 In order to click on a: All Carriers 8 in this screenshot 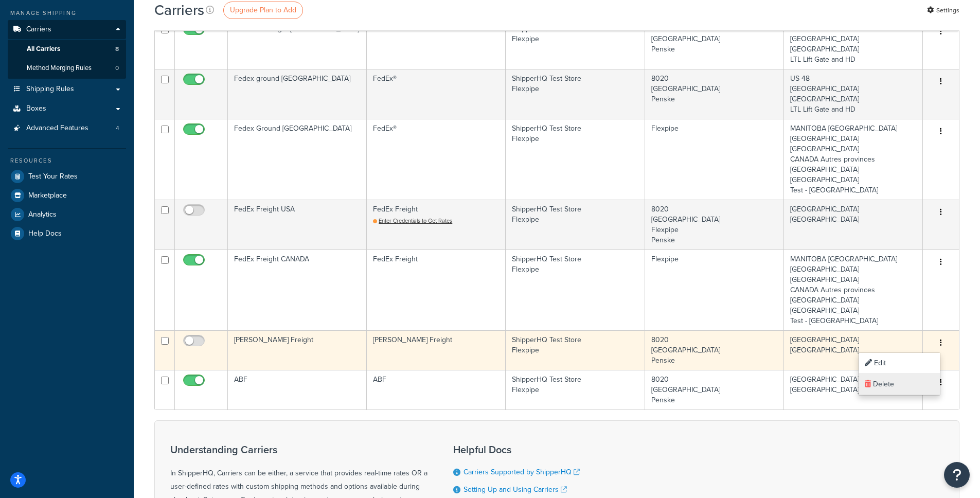, I will do `click(67, 49)`.